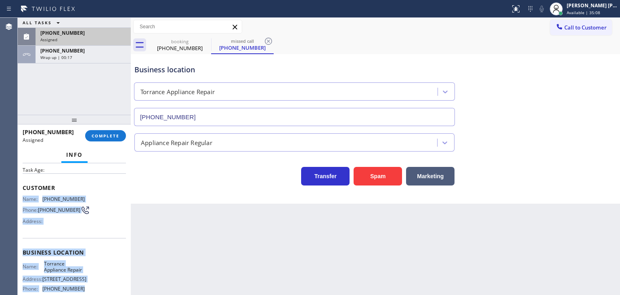 The image size is (620, 295). What do you see at coordinates (105, 136) in the screenshot?
I see `button: COMPLETE` at bounding box center [105, 136].